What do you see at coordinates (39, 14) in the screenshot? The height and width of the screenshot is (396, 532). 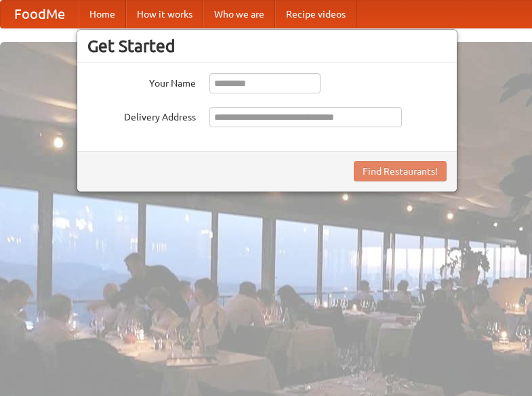 I see `a: FoodMe` at bounding box center [39, 14].